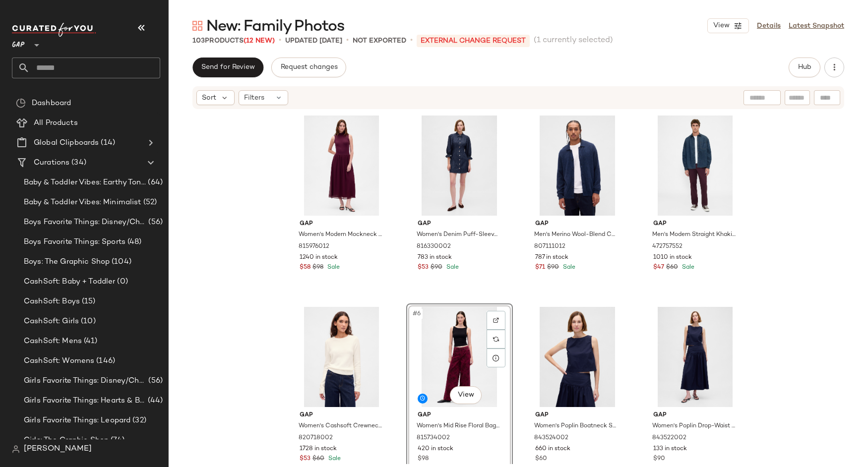 This screenshot has width=868, height=467. I want to click on span: 783 in stock, so click(434, 258).